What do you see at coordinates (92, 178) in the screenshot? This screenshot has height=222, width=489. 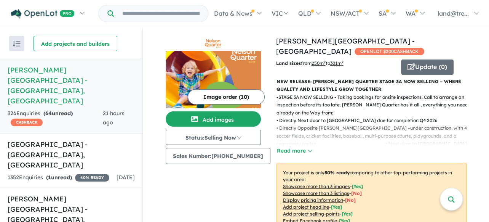 I see `span: 40 % READY` at bounding box center [92, 178].